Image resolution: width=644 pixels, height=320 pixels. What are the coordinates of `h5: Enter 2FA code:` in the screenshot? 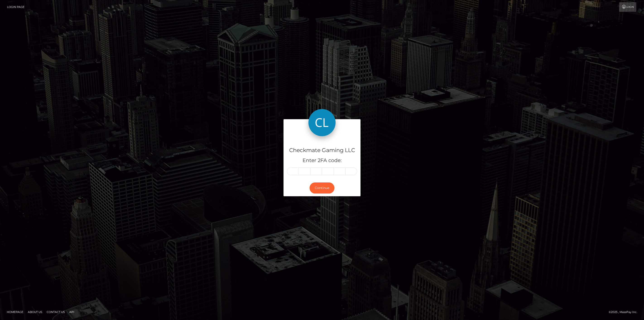 It's located at (322, 160).